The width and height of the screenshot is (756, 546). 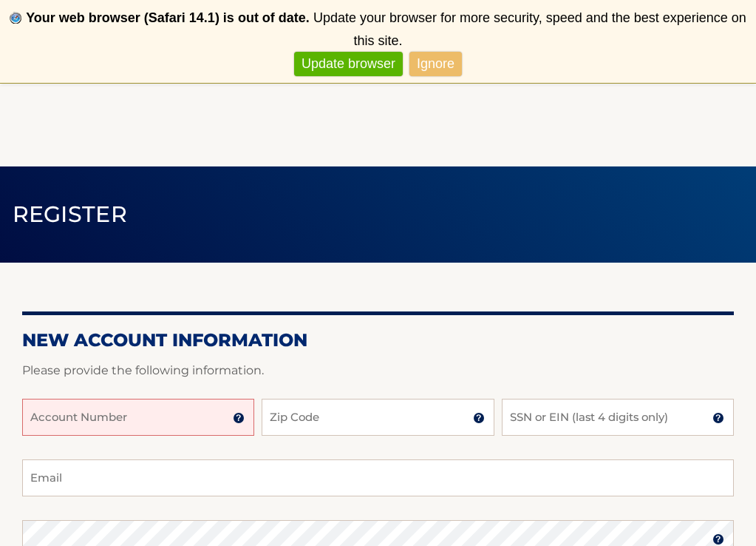 I want to click on input: SSN or EIN (last 4 digits only), so click(x=618, y=417).